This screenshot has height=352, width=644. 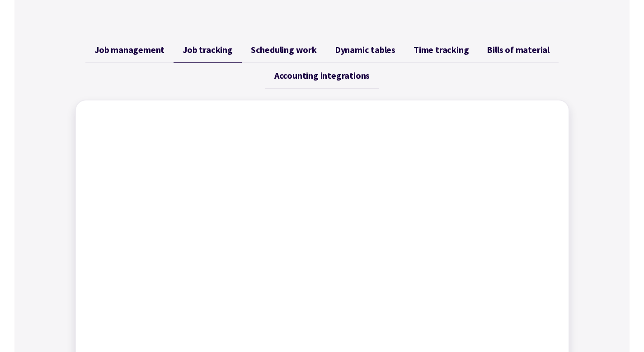 I want to click on span: Dynamic tables, so click(x=365, y=50).